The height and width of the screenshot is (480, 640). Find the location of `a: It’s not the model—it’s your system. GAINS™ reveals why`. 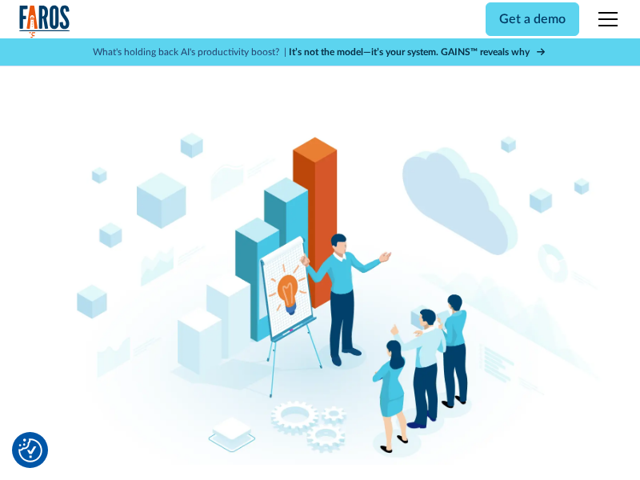

a: It’s not the model—it’s your system. GAINS™ reveals why is located at coordinates (417, 52).